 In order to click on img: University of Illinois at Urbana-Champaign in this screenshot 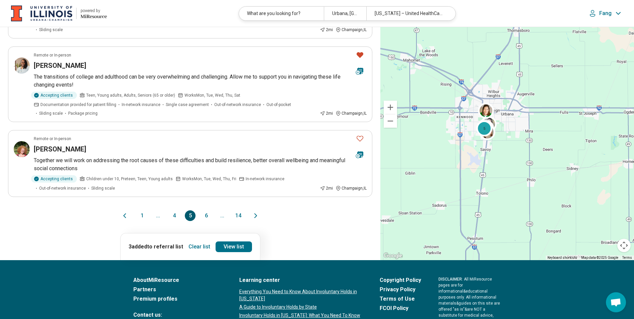, I will do `click(41, 13)`.